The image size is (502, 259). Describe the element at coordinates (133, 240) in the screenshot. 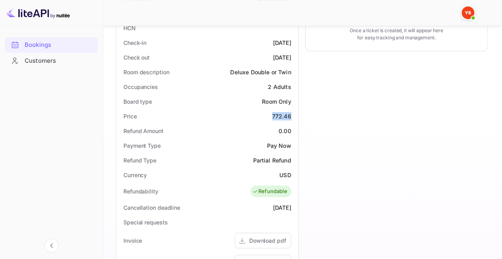

I see `div: Invoice` at that location.